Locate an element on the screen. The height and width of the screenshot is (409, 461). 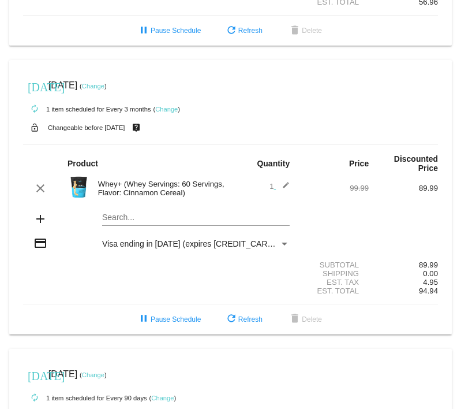
strong: Quantity is located at coordinates (273, 163).